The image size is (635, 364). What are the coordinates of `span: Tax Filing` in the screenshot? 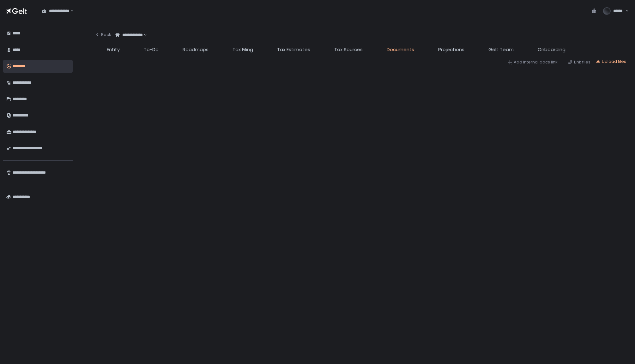 It's located at (243, 49).